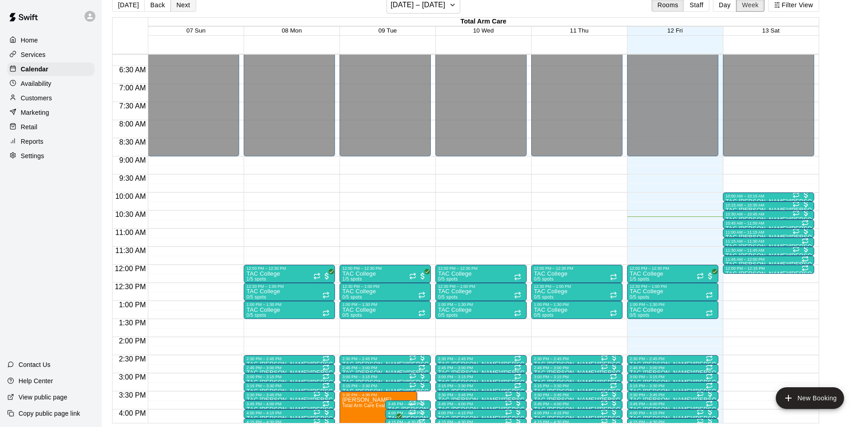 The image size is (868, 427). I want to click on div: 3:00 PM – 3:15 PM, so click(289, 377).